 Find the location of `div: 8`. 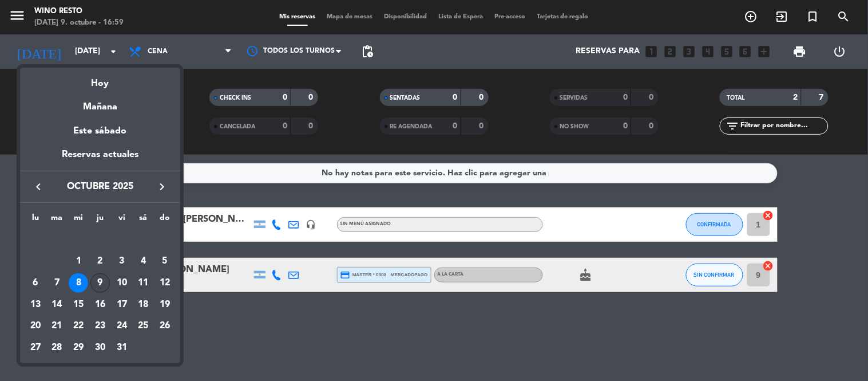

div: 8 is located at coordinates (78, 283).